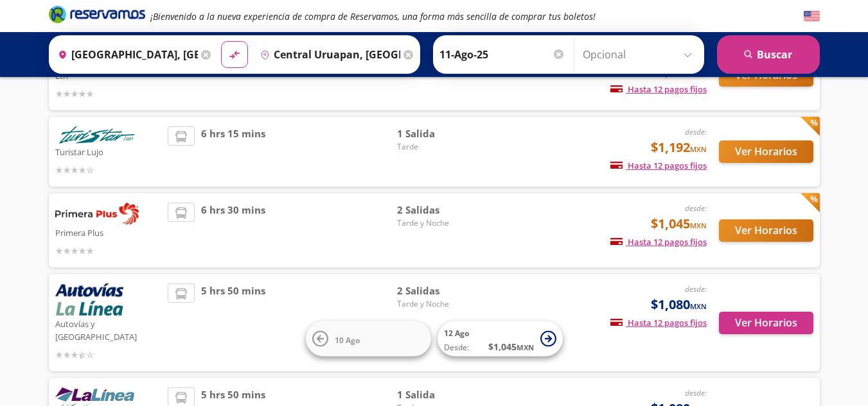 This screenshot has width=868, height=406. What do you see at coordinates (511, 346) in the screenshot?
I see `span: $ 1,045` at bounding box center [511, 346].